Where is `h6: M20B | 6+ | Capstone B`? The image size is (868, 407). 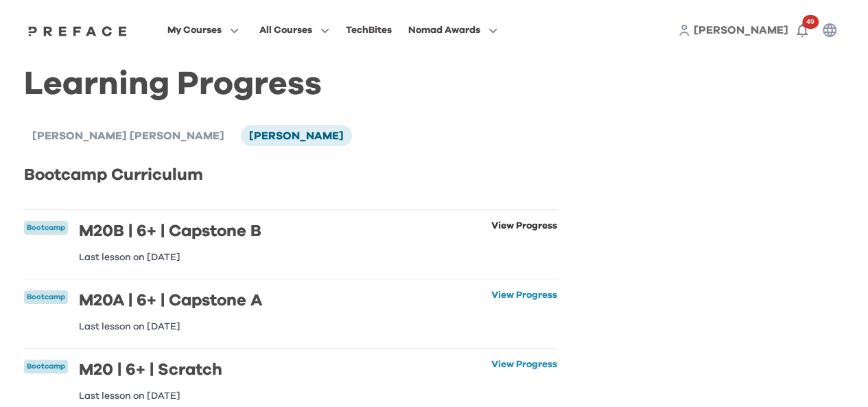 h6: M20B | 6+ | Capstone B is located at coordinates (170, 231).